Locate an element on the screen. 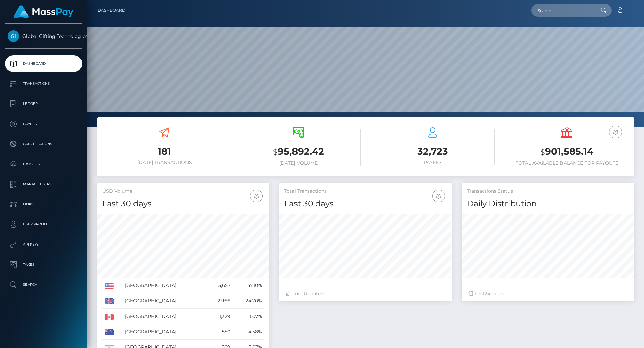 The height and width of the screenshot is (348, 644). p: Manage Users is located at coordinates (44, 184).